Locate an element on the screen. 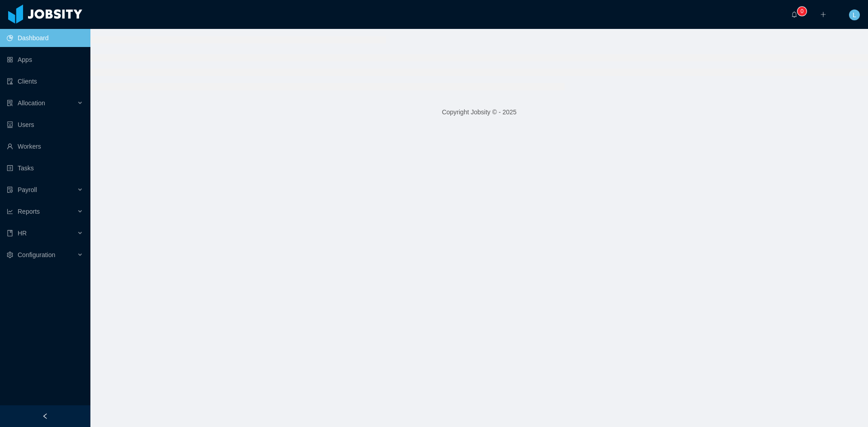 Image resolution: width=868 pixels, height=427 pixels. i: icon: line-chart is located at coordinates (10, 212).